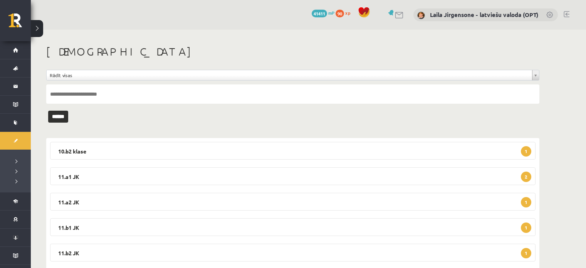 This screenshot has height=268, width=586. I want to click on legend: 11.b1 JK, so click(293, 227).